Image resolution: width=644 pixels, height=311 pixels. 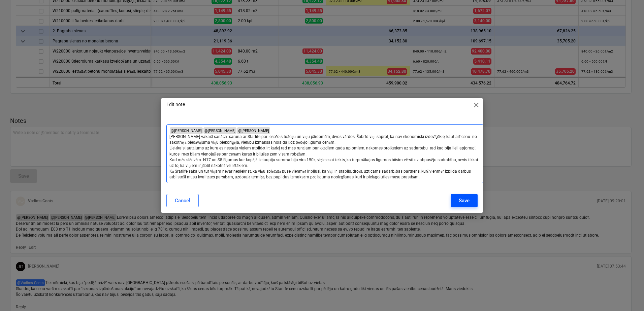 What do you see at coordinates (321, 174) in the screenshot?
I see `span: Kā Srarlife saka un tur viņam nevar nepiekrist, ka viņu spiēcīgā puse vienmēr ir bijusi, ka viņi ...` at bounding box center [321, 174].